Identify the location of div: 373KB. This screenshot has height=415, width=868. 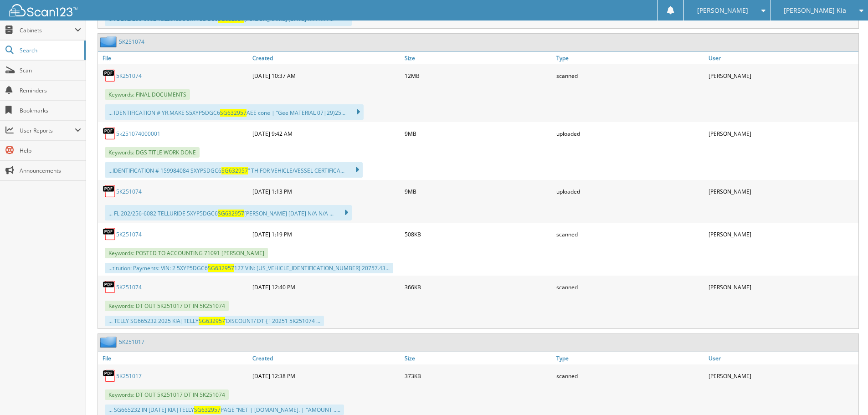
(478, 376).